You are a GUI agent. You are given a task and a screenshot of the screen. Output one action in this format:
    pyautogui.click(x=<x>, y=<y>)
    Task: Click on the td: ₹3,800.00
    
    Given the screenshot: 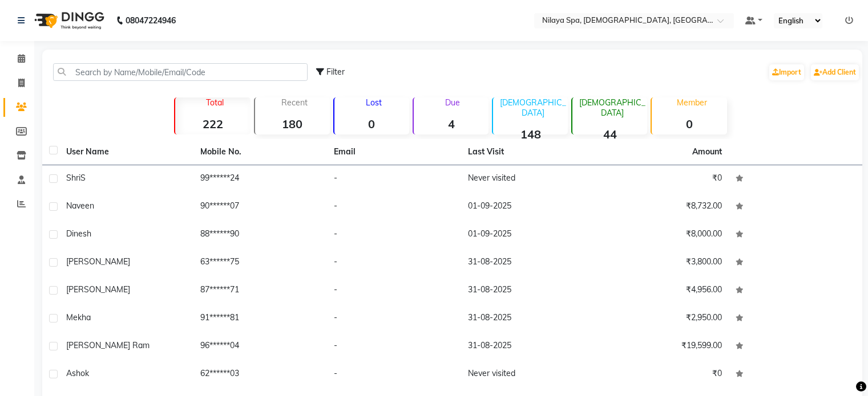 What is the action you would take?
    pyautogui.click(x=662, y=263)
    